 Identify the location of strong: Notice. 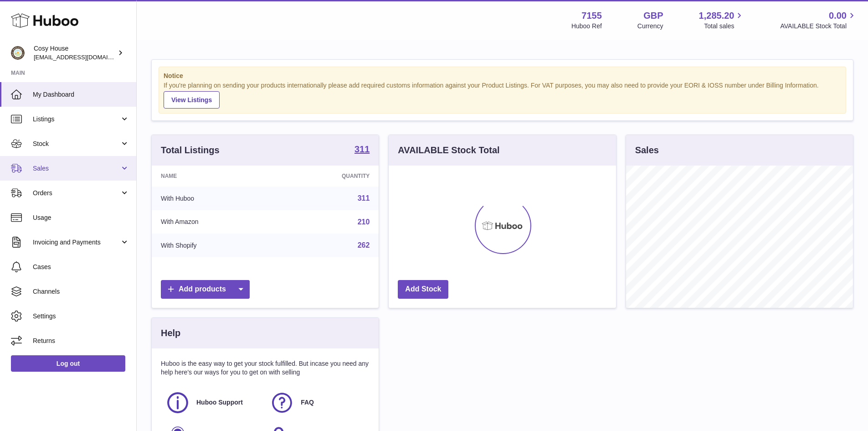
(502, 76).